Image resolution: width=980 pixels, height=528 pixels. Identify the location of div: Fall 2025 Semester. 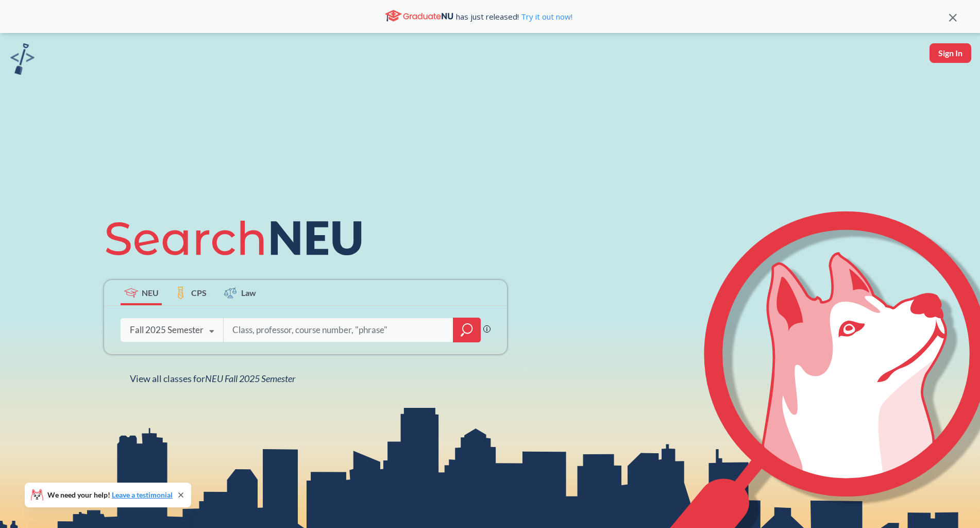
(167, 330).